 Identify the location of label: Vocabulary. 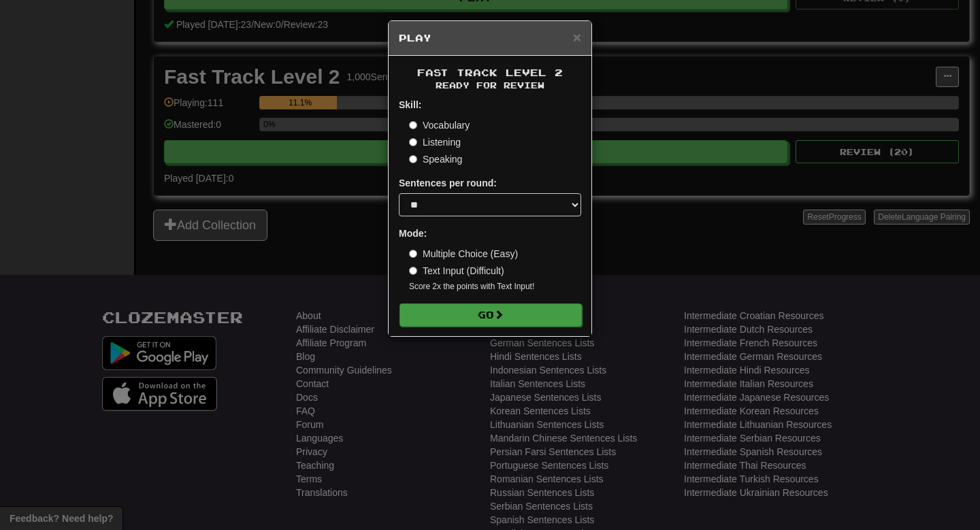
(439, 125).